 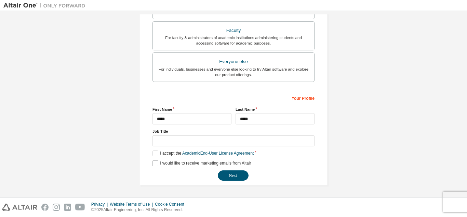 What do you see at coordinates (56, 207) in the screenshot?
I see `img: instagram.svg` at bounding box center [56, 207].